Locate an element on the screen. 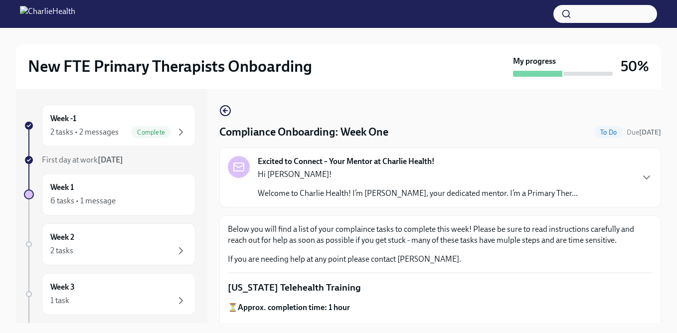 This screenshot has width=677, height=333. div: 2 tasks is located at coordinates (62, 251).